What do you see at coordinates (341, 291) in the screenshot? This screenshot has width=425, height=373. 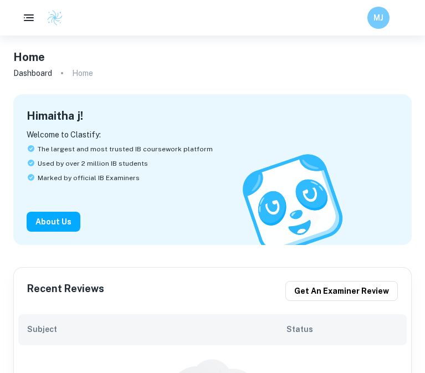 I see `button: Get an examiner review` at bounding box center [341, 291].